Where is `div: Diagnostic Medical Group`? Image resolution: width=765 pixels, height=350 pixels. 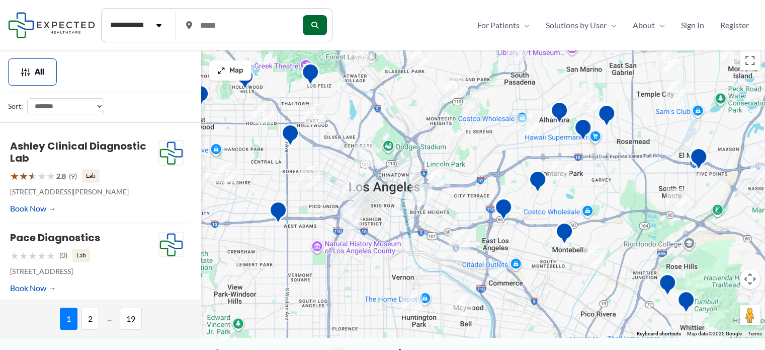
div: Diagnostic Medical Group is located at coordinates (607, 117).